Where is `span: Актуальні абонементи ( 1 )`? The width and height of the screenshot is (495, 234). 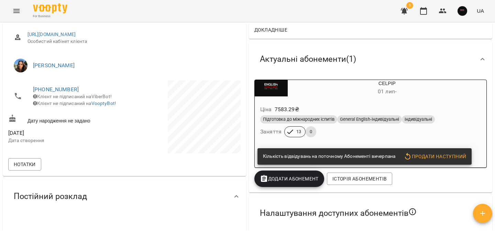
span: Актуальні абонементи ( 1 ) is located at coordinates (308, 59).